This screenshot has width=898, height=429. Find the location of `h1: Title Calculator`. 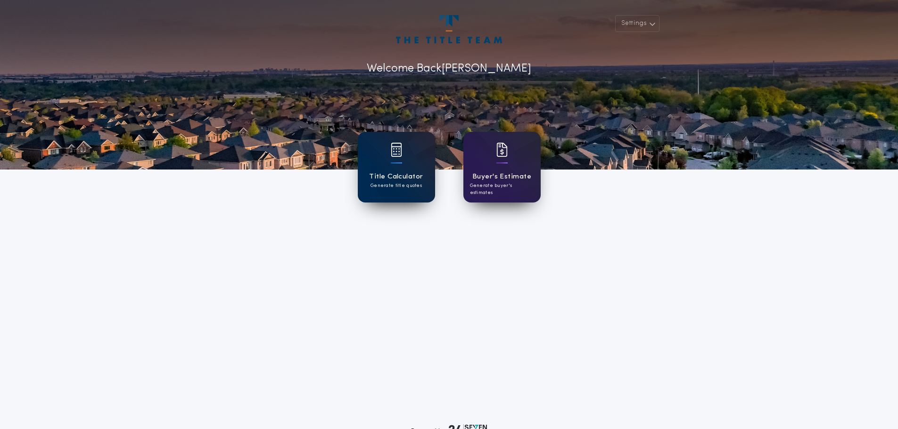

h1: Title Calculator is located at coordinates (396, 177).